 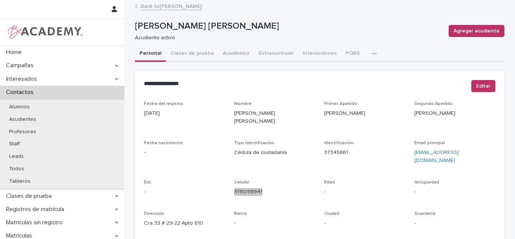 What do you see at coordinates (243, 104) in the screenshot?
I see `span: Nombre` at bounding box center [243, 104].